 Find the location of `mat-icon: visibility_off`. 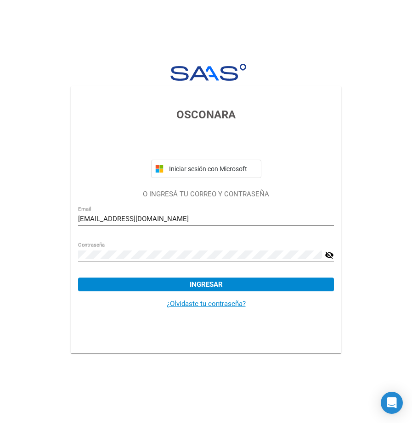

mat-icon: visibility_off is located at coordinates (329, 255).